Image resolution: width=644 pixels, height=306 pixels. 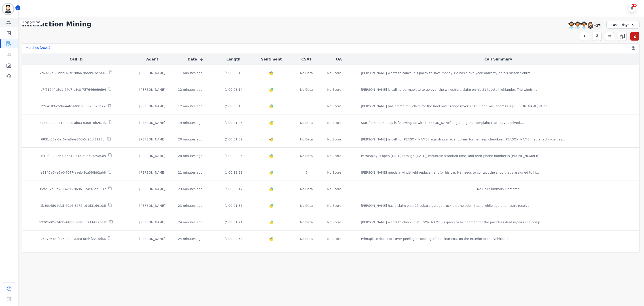 I want to click on button: Date, so click(x=195, y=59).